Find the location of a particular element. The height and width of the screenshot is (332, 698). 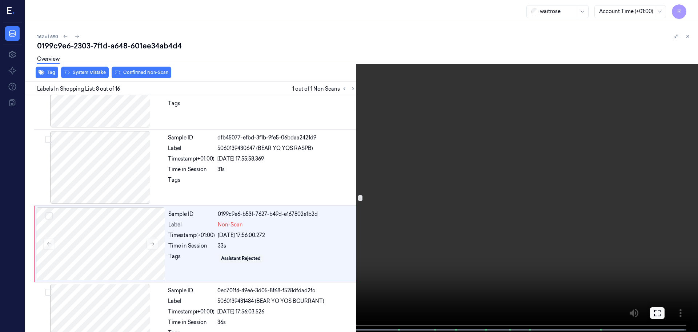

span: Non-Scan is located at coordinates (230, 224).